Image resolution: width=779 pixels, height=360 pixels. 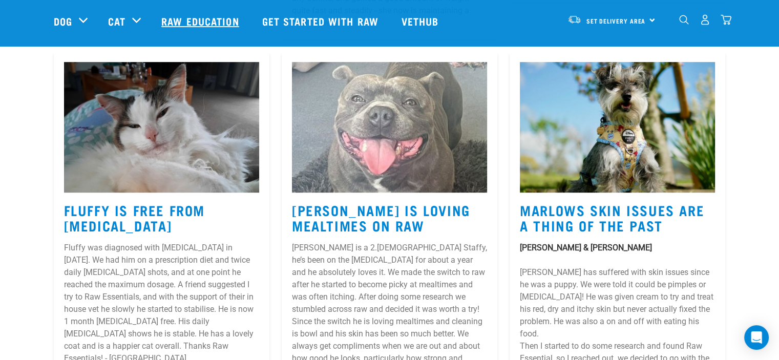 What do you see at coordinates (117, 21) in the screenshot?
I see `a: Cat` at bounding box center [117, 21].